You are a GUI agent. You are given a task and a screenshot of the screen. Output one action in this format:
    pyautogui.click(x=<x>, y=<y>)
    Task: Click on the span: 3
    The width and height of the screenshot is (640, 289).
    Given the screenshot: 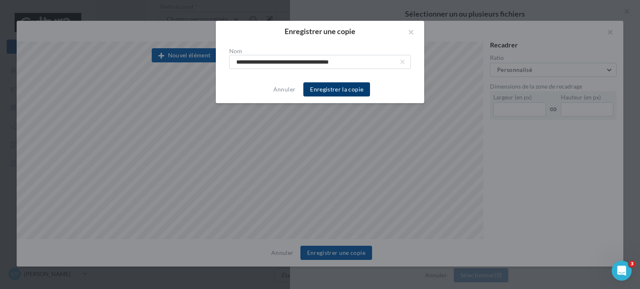 What is the action you would take?
    pyautogui.click(x=632, y=264)
    